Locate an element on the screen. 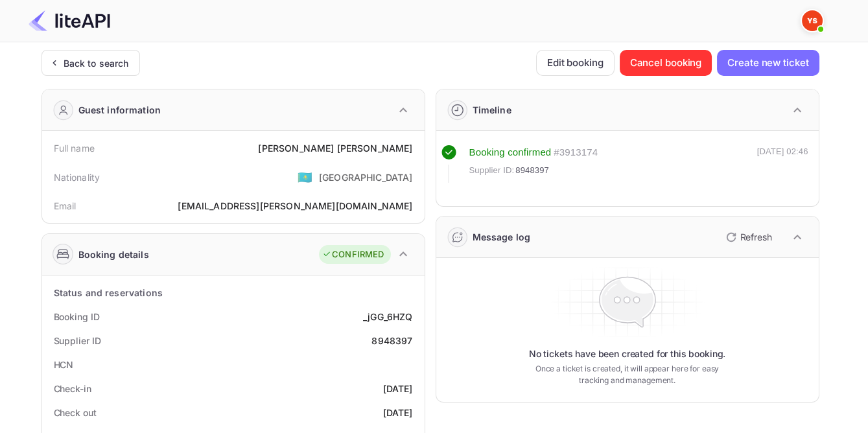  div: 8948397 is located at coordinates (391, 340).